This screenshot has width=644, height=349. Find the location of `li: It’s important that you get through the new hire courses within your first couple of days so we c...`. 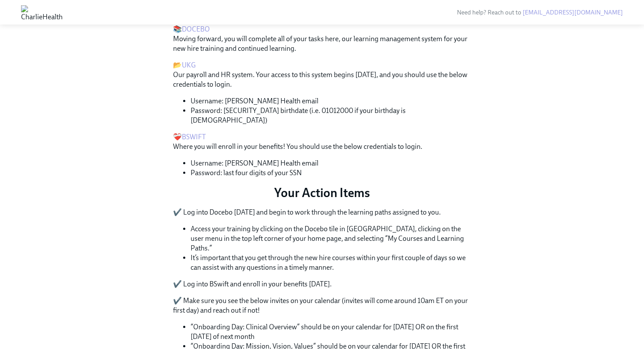

li: It’s important that you get through the new hire courses within your first couple of days so we c... is located at coordinates (331, 263).